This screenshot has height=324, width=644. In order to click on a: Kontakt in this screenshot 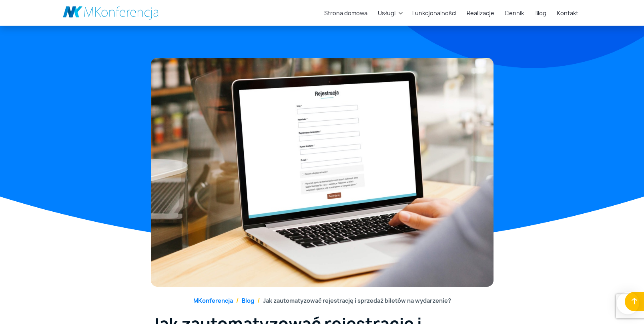, I will do `click(567, 13)`.